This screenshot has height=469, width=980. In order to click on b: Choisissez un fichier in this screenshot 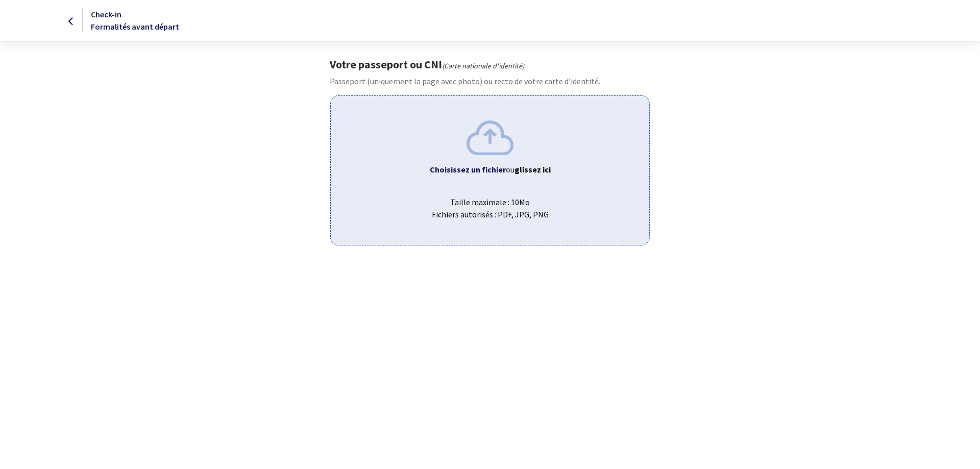, I will do `click(467, 170)`.